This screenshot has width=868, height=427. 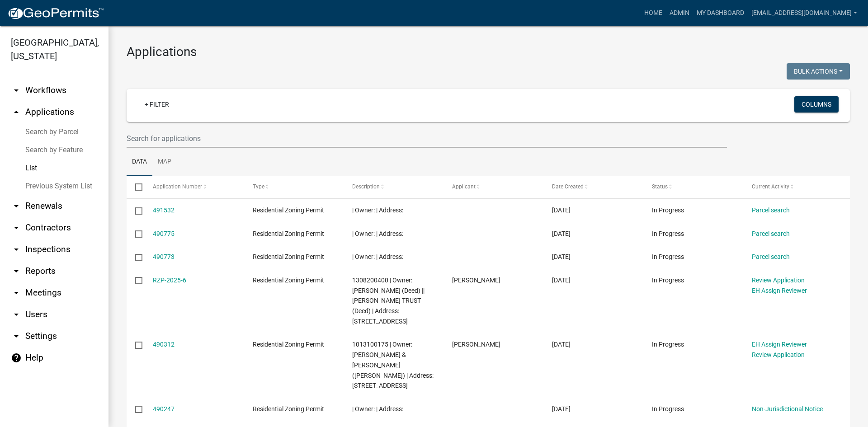 What do you see at coordinates (770, 187) in the screenshot?
I see `span: Current Activity` at bounding box center [770, 187].